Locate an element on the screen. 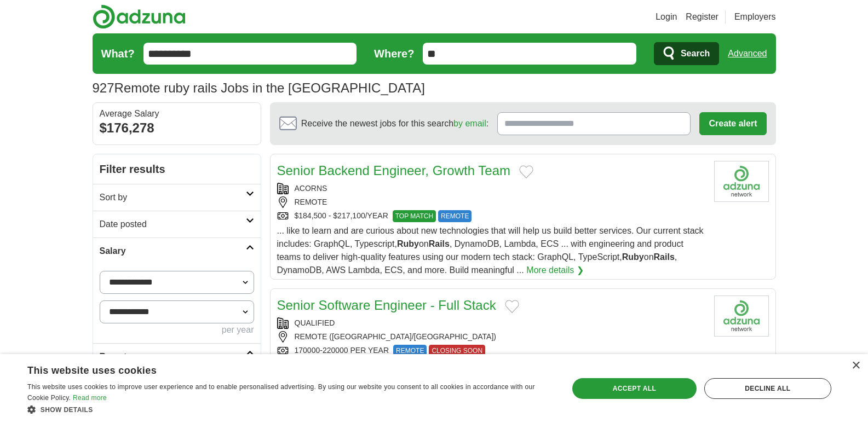  span: Receive the newest jobs for this search : is located at coordinates (395, 124).